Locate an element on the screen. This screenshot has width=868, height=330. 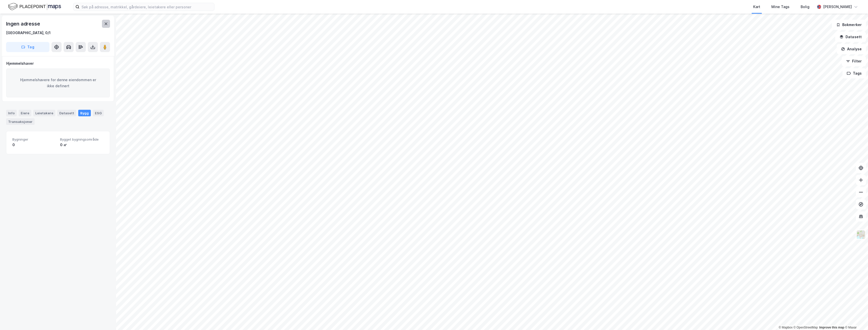
button: Tags is located at coordinates (855, 73).